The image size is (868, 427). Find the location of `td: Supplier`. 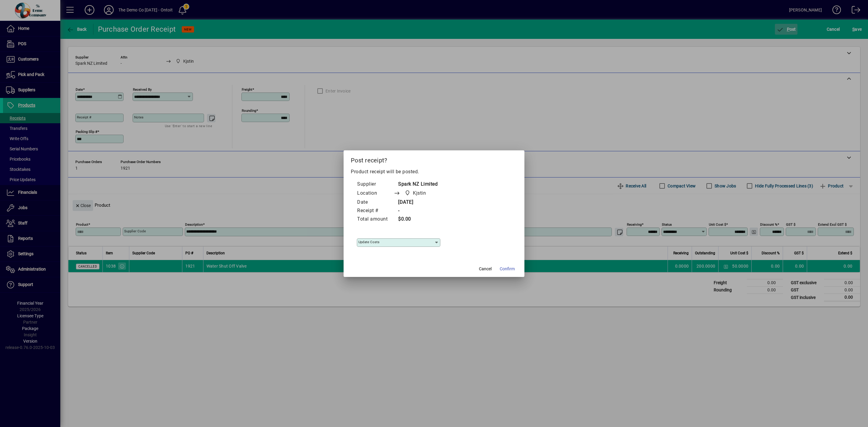

td: Supplier is located at coordinates (375, 184).